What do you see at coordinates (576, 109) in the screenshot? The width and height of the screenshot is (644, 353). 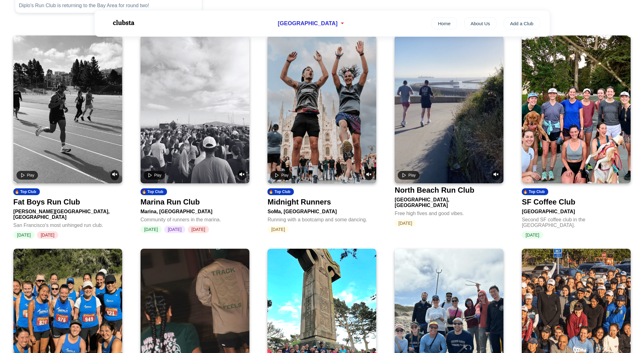 I see `img: SF Coffee Club` at bounding box center [576, 109].